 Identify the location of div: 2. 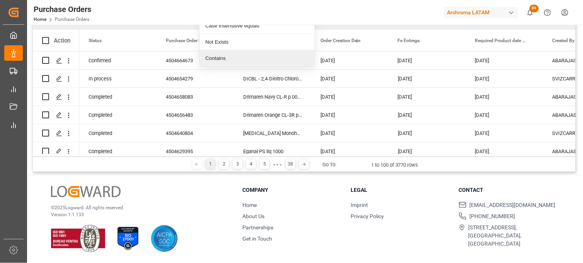
(224, 164).